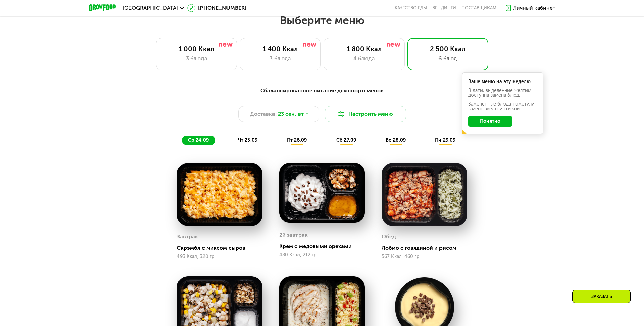 This screenshot has width=644, height=326. I want to click on div: Личный кабинет, so click(534, 8).